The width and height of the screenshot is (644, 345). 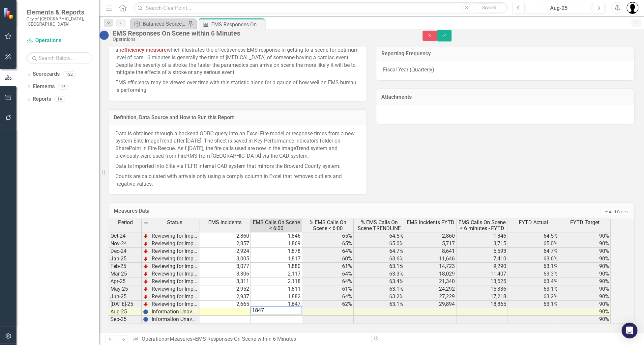 What do you see at coordinates (431, 244) in the screenshot?
I see `td: 5,717` at bounding box center [431, 244].